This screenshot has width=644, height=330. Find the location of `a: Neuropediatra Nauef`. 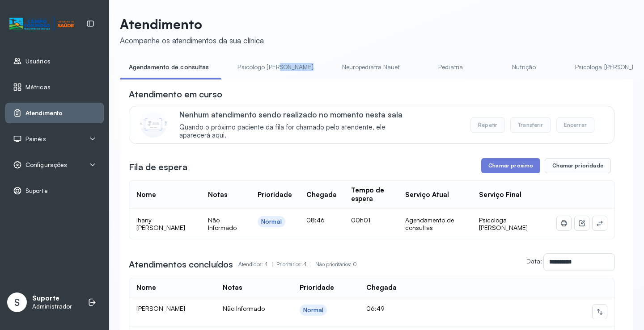

a: Neuropediatra Nauef is located at coordinates (371, 67).